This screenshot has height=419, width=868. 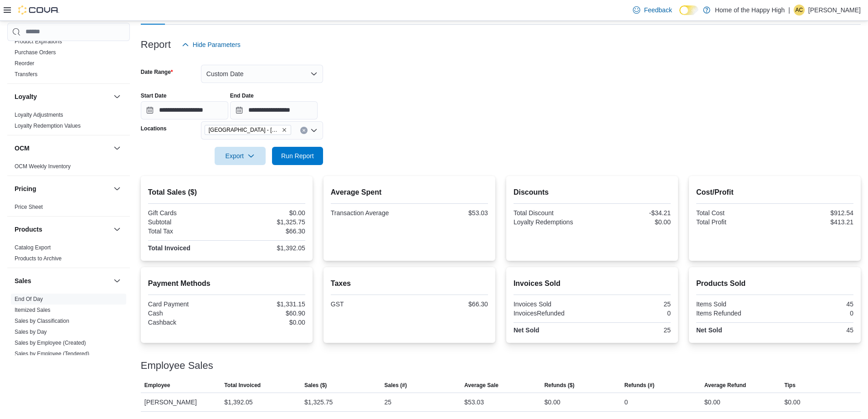 I want to click on div: Subtotal, so click(x=186, y=222).